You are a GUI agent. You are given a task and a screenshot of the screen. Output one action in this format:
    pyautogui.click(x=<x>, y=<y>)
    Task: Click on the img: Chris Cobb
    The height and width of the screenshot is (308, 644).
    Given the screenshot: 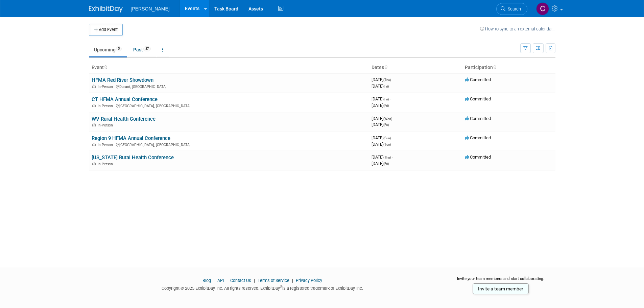 What is the action you would take?
    pyautogui.click(x=542, y=9)
    